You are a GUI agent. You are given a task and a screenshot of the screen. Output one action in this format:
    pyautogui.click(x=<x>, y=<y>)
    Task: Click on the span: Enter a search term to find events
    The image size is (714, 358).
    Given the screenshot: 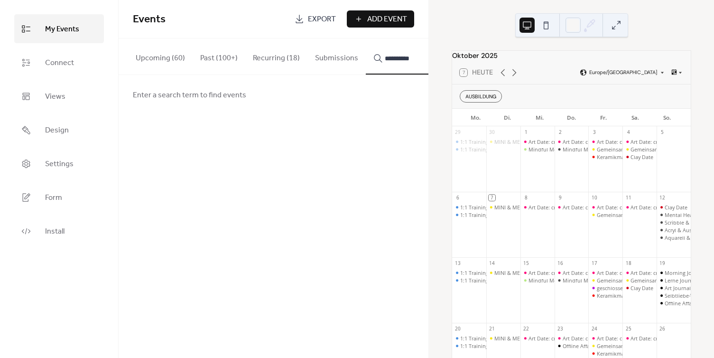 What is the action you would take?
    pyautogui.click(x=189, y=95)
    